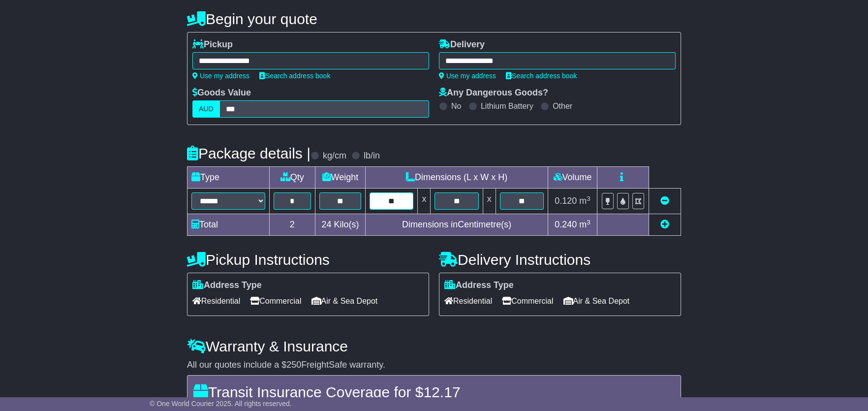 This screenshot has height=411, width=868. Describe the element at coordinates (565, 200) in the screenshot. I see `span: 0.120` at that location.